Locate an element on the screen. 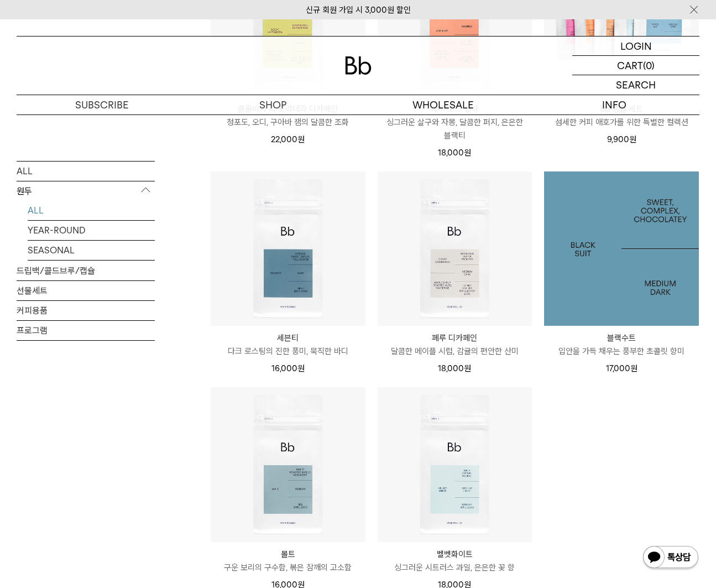 Image resolution: width=716 pixels, height=588 pixels. p: 섬세한 커피 애호가를 위한 특별한 컬렉션 is located at coordinates (622, 122).